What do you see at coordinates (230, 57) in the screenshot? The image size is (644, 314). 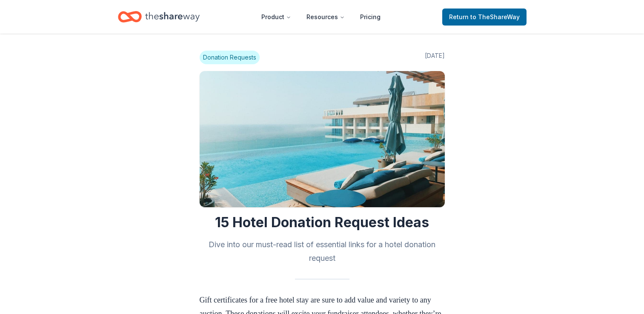 I see `span: Donation Requests` at bounding box center [230, 57].